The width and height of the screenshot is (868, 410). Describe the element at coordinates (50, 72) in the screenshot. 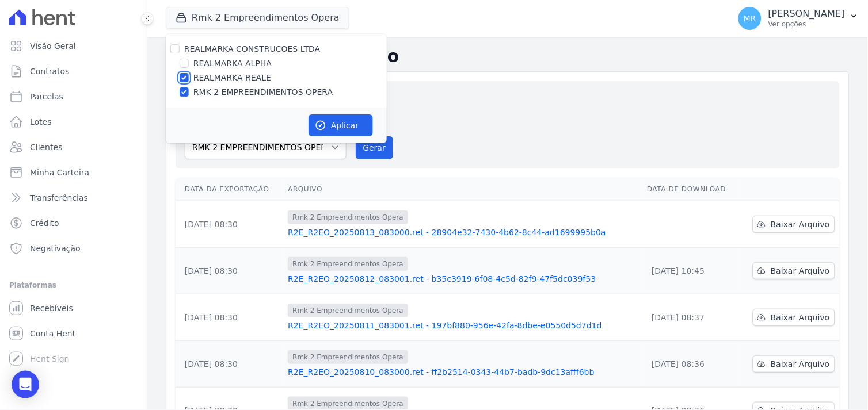

I see `span: Contratos` at that location.